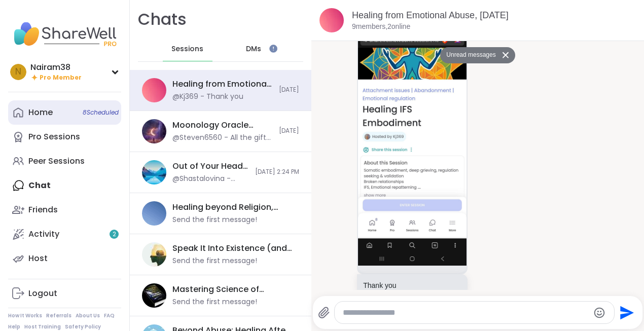 The width and height of the screenshot is (644, 331). What do you see at coordinates (41, 112) in the screenshot?
I see `div: Home` at bounding box center [41, 112].